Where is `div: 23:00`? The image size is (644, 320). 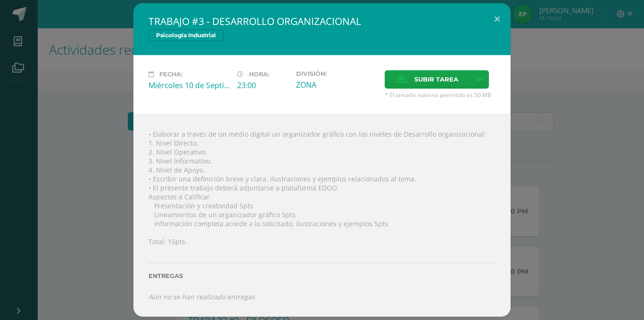 div: 23:00 is located at coordinates (263, 85).